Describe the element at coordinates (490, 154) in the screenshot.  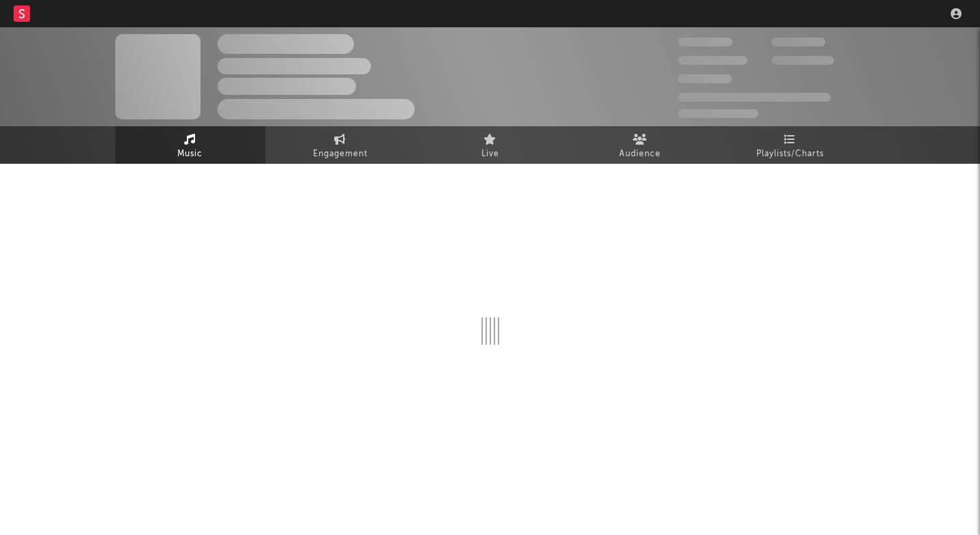
I see `span: Live` at that location.